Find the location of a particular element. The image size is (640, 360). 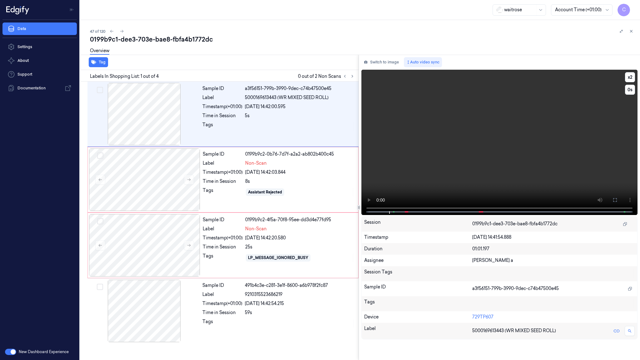

span: 0199b9c1-dee3-703e-bae8-fbfa4b1772dc is located at coordinates (515, 224).